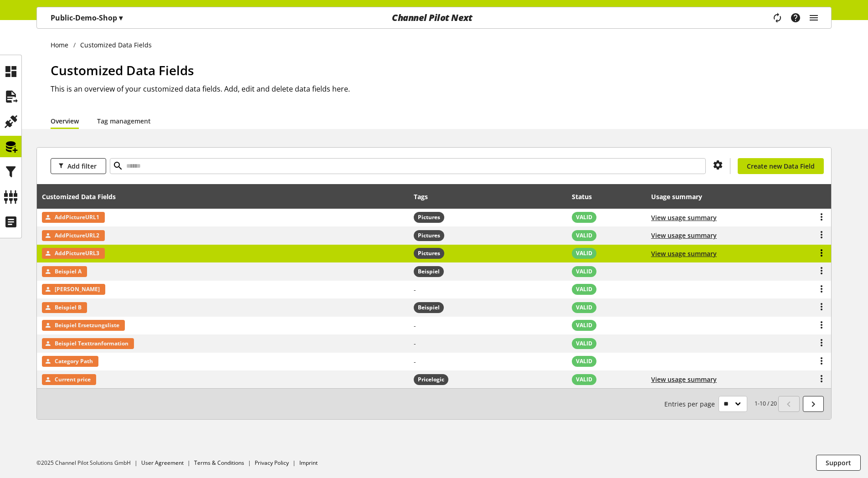 Image resolution: width=868 pixels, height=478 pixels. I want to click on span: Beispiel Ersetzungsliste, so click(87, 326).